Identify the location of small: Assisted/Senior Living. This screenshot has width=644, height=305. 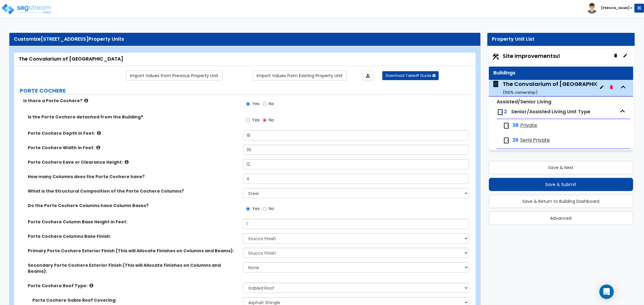
(524, 102).